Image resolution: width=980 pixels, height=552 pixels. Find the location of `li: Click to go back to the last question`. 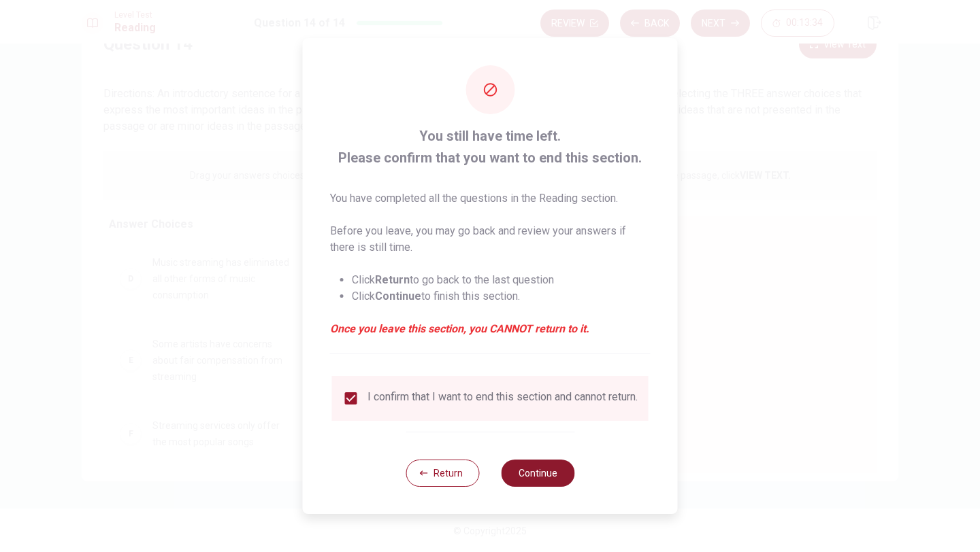

li: Click to go back to the last question is located at coordinates (501, 280).